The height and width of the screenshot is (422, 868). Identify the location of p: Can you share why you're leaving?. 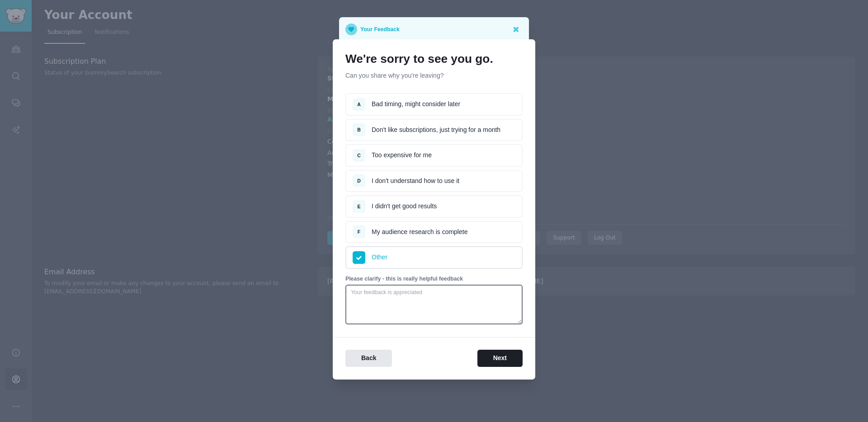
(434, 75).